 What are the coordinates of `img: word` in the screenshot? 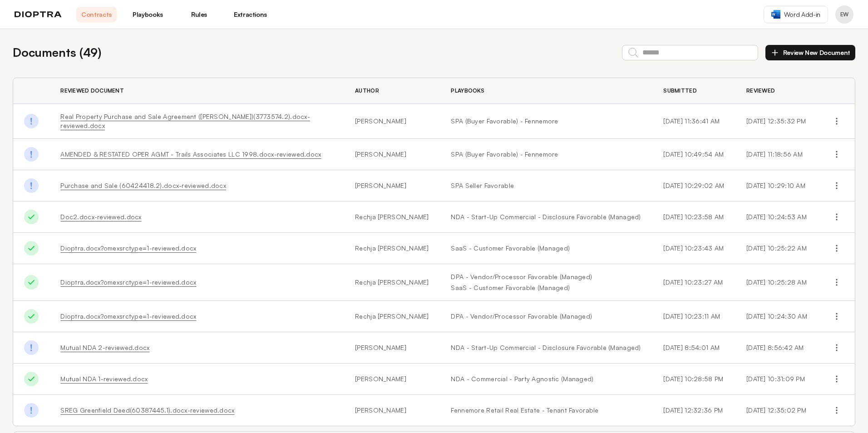 It's located at (776, 14).